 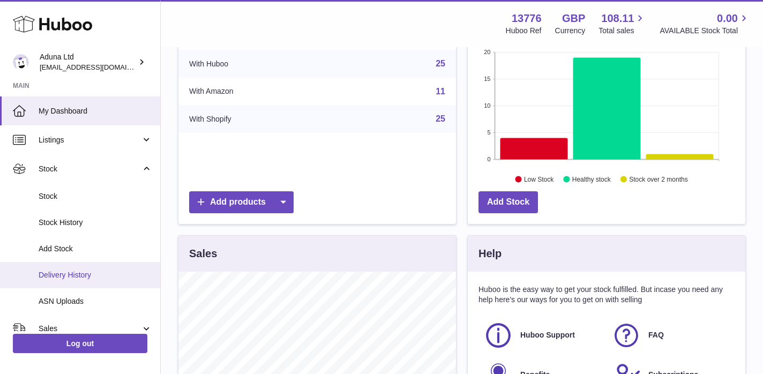 I want to click on a: 0.00 AVAILABLE Stock Total, so click(x=705, y=24).